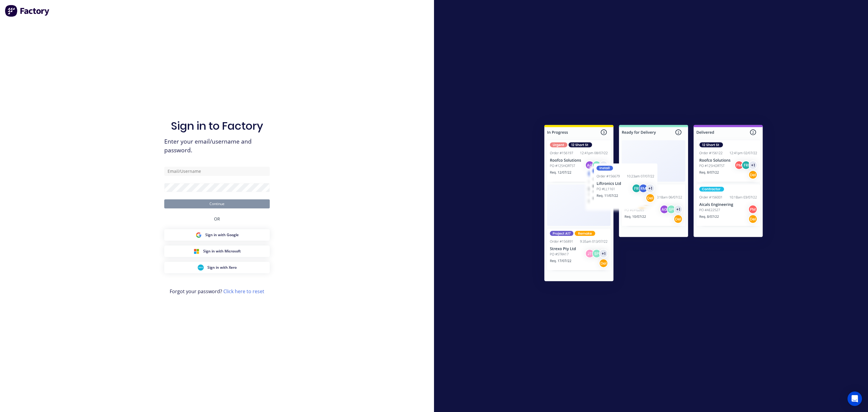 The height and width of the screenshot is (412, 868). What do you see at coordinates (217, 291) in the screenshot?
I see `span: Forgot your password?` at bounding box center [217, 291].